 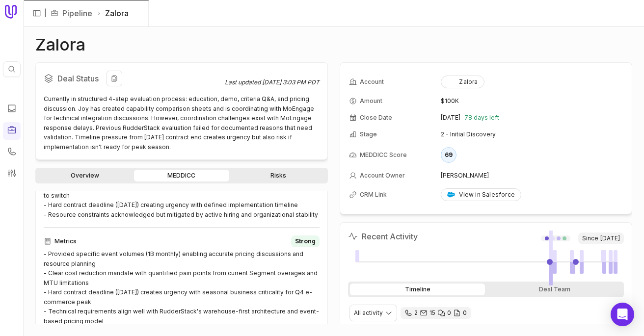 What do you see at coordinates (371, 82) in the screenshot?
I see `span: Account` at bounding box center [371, 82].